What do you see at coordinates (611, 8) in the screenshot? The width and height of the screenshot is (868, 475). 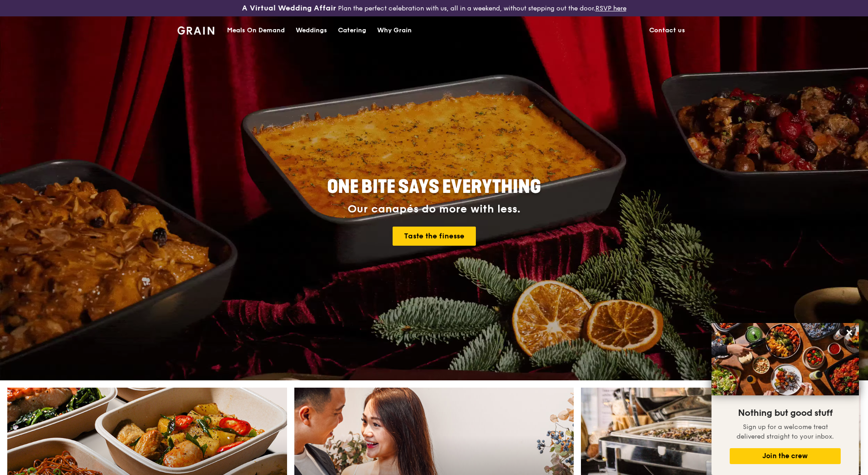 I see `a: RSVP here` at bounding box center [611, 8].